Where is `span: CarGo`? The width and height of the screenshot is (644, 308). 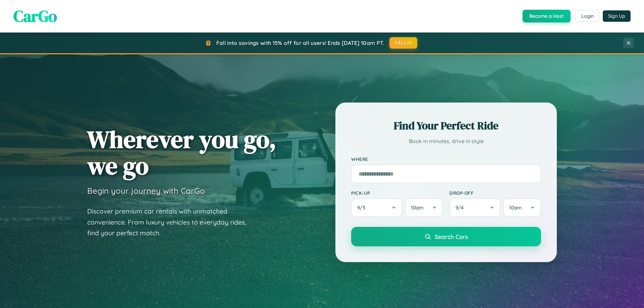 span: CarGo is located at coordinates (35, 16).